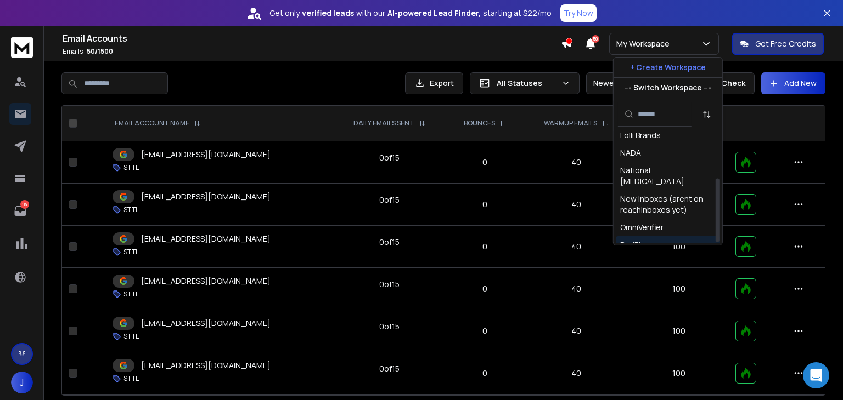 This screenshot has width=843, height=400. I want to click on p: --- Switch Workspace ---, so click(667, 88).